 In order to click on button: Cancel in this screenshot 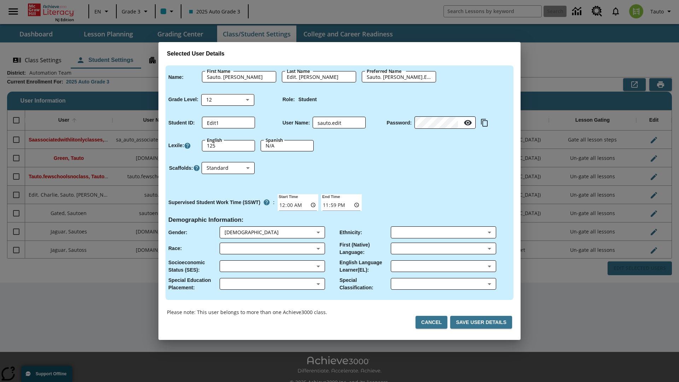, I will do `click(432, 322)`.